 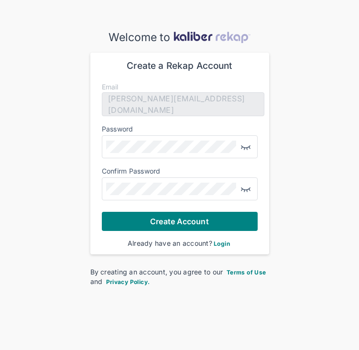 I want to click on div: Already have an account?, so click(x=180, y=244).